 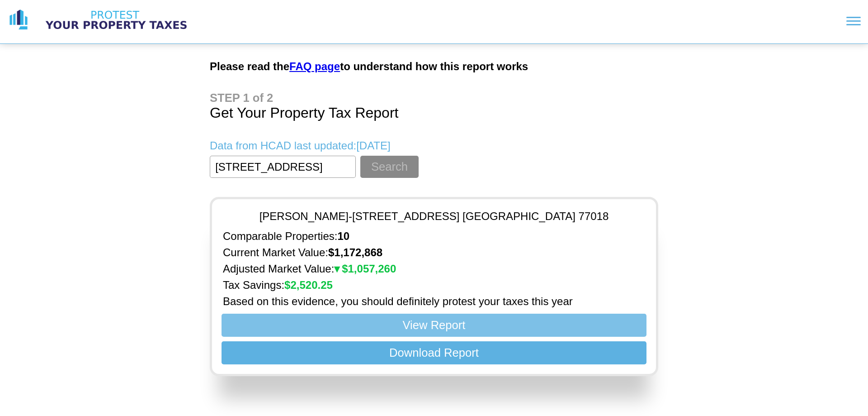 What do you see at coordinates (434, 301) in the screenshot?
I see `p: Based on this evidence, you should definitely protest your taxes this year` at bounding box center [434, 301].